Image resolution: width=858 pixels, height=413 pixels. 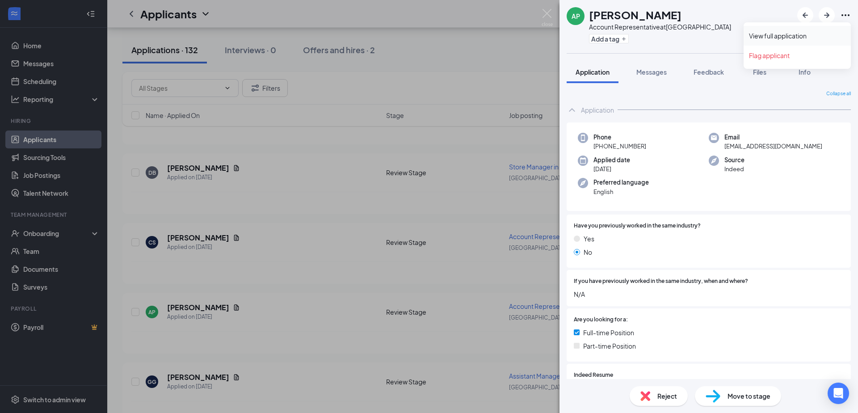 I want to click on span: Indeed Resume, so click(x=593, y=375).